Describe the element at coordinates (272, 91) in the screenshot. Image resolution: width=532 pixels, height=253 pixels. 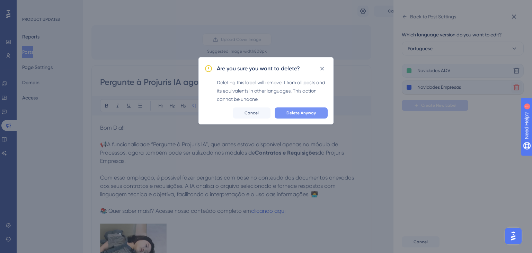
I see `div: Deleting this label will remove it from all posts and its equivalents in other languages. This ac...` at that location.